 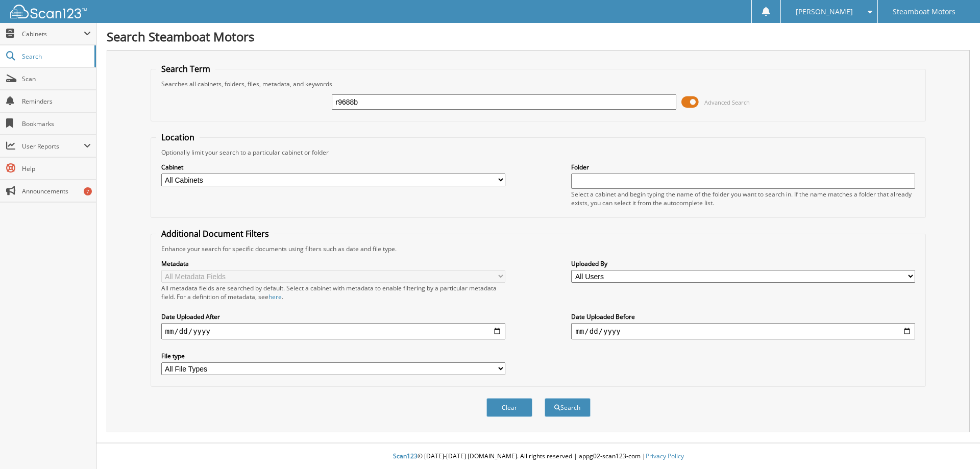 I want to click on input: start, so click(x=333, y=331).